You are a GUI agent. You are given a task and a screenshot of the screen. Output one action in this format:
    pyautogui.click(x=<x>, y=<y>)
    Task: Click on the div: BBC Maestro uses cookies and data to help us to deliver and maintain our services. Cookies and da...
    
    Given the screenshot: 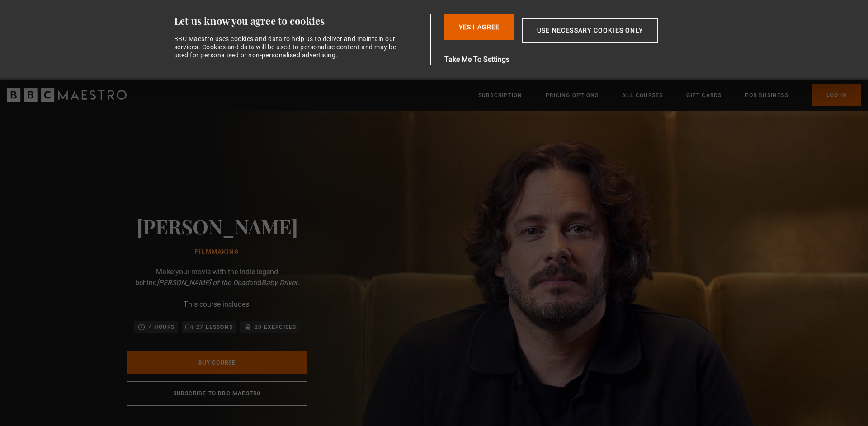 What is the action you would take?
    pyautogui.click(x=288, y=47)
    